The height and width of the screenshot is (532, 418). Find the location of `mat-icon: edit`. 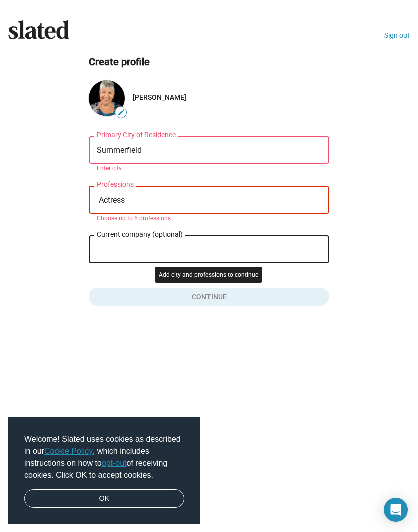

mat-icon: edit is located at coordinates (121, 112).